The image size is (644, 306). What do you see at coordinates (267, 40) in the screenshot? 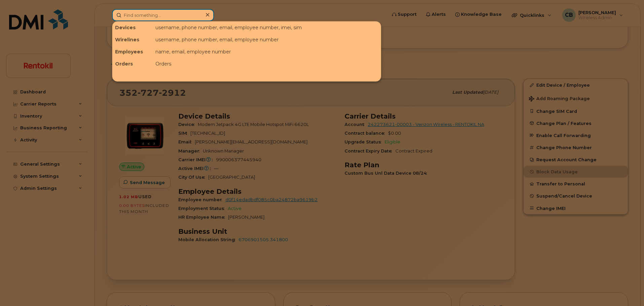
I see `div: username, phone number, email, employee number` at bounding box center [267, 40].